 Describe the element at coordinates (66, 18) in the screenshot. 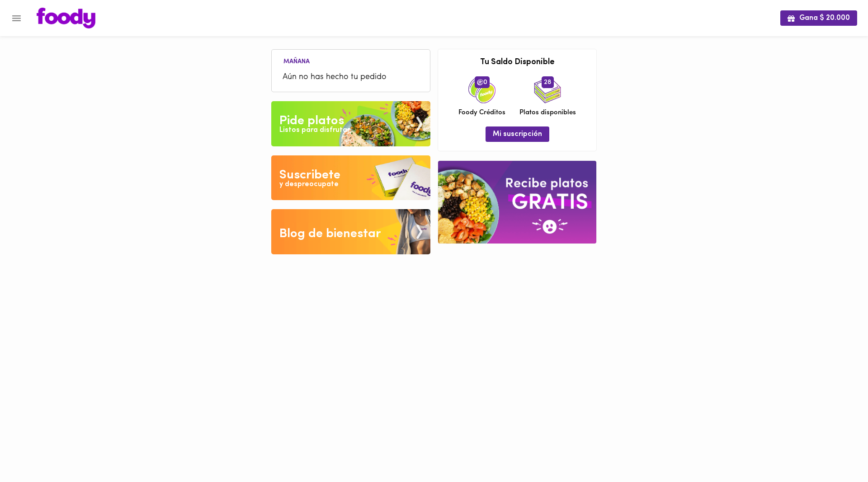

I see `img: logo.png` at that location.